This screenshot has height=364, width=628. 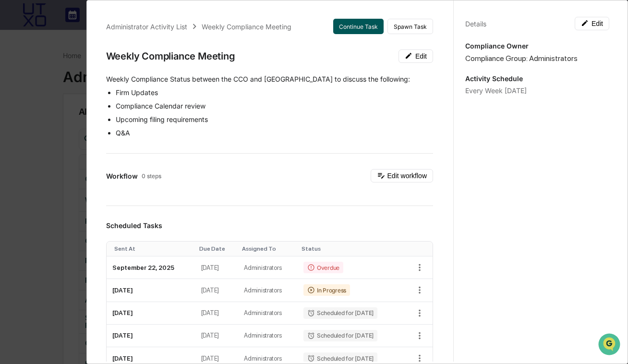 What do you see at coordinates (269, 225) in the screenshot?
I see `h3: Scheduled Tasks` at bounding box center [269, 225].